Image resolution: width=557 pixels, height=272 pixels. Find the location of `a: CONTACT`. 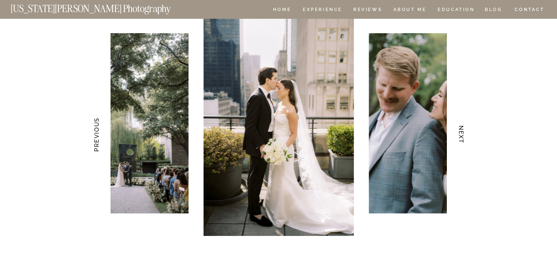

a: CONTACT is located at coordinates (529, 10).